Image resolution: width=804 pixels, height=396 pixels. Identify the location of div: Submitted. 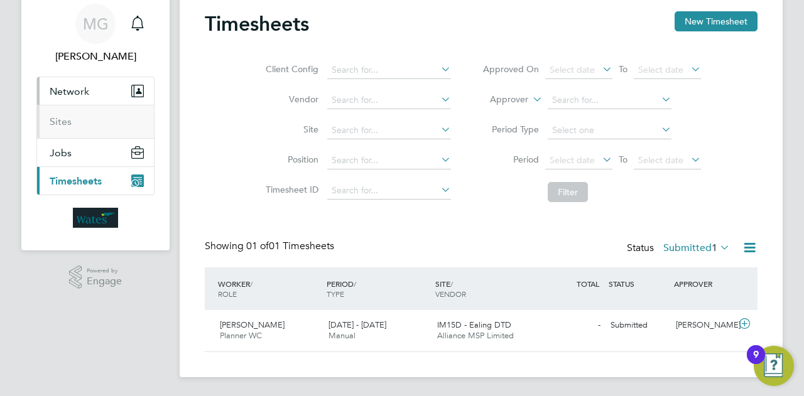
(638, 325).